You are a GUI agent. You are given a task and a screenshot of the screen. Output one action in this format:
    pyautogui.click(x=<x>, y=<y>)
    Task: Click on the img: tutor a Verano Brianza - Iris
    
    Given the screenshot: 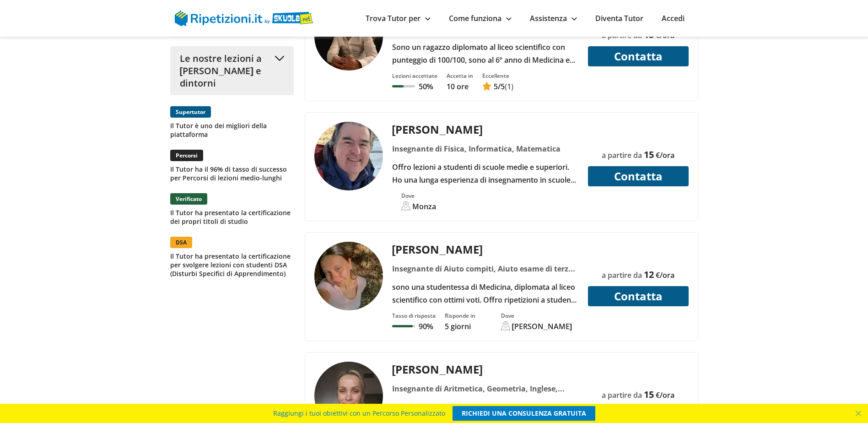 What is the action you would take?
    pyautogui.click(x=349, y=276)
    